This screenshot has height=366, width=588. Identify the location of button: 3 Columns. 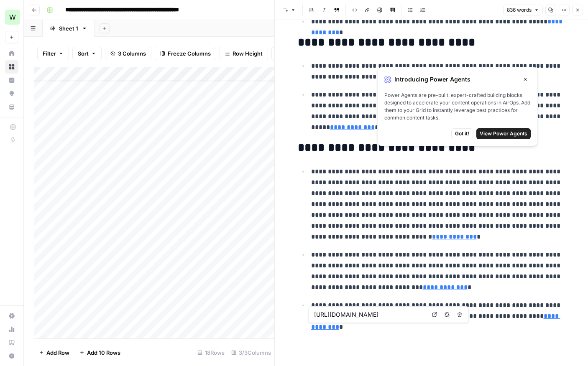
(128, 54).